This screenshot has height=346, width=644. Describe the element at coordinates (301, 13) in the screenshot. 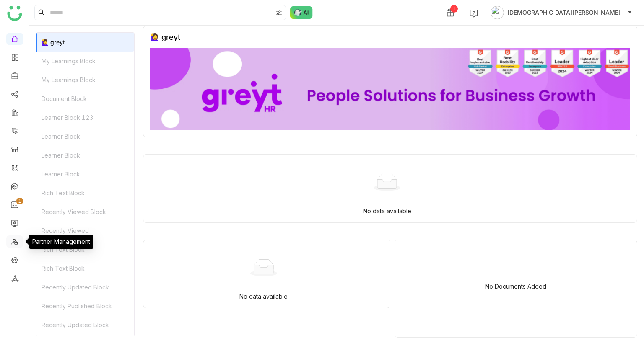

I see `img: ask-buddy-normal.svg` at that location.